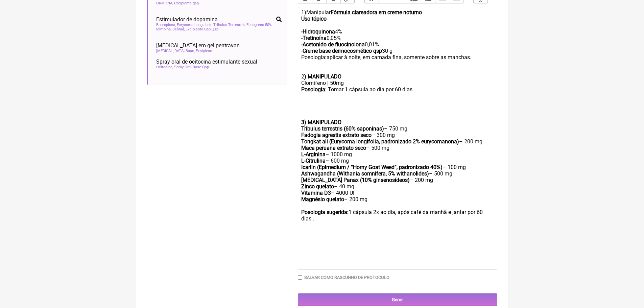 This screenshot has height=308, width=644. I want to click on input: Gerar, so click(397, 300).